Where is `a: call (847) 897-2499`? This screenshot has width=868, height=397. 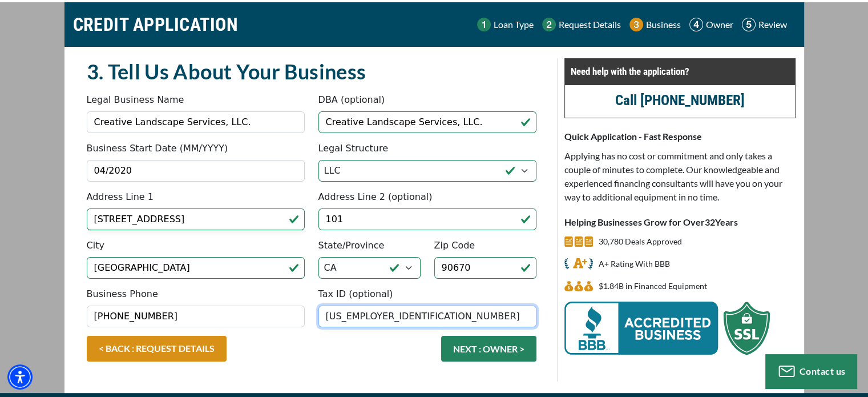 a: call (847) 897-2499 is located at coordinates (680, 100).